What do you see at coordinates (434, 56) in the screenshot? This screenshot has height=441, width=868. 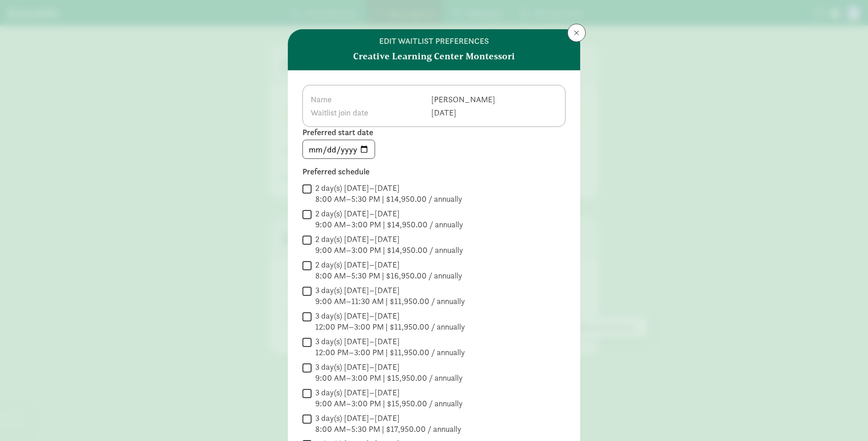 I see `strong: Creative Learning Center Montessori` at bounding box center [434, 56].